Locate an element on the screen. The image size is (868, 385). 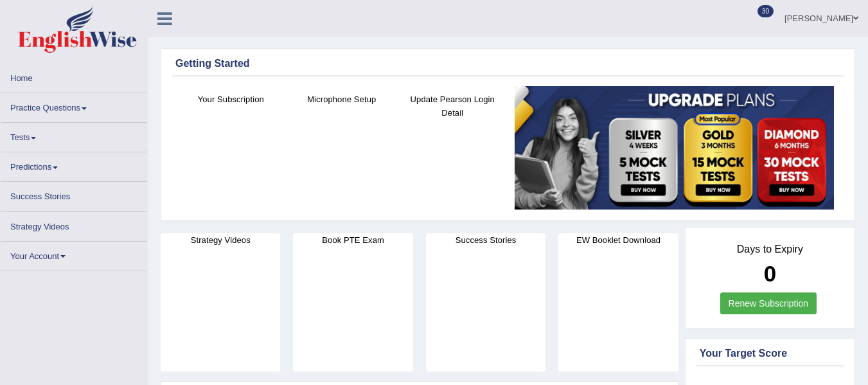
a: Home is located at coordinates (74, 76).